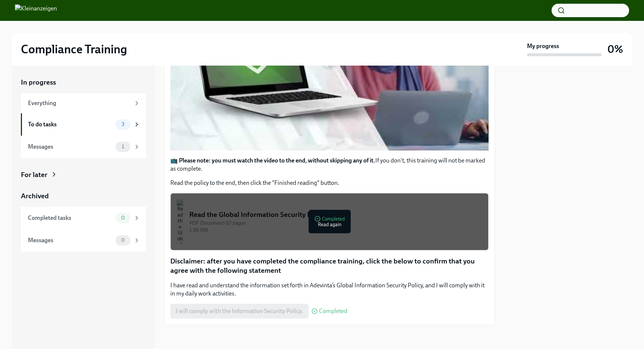  I want to click on h2: Compliance Training, so click(74, 49).